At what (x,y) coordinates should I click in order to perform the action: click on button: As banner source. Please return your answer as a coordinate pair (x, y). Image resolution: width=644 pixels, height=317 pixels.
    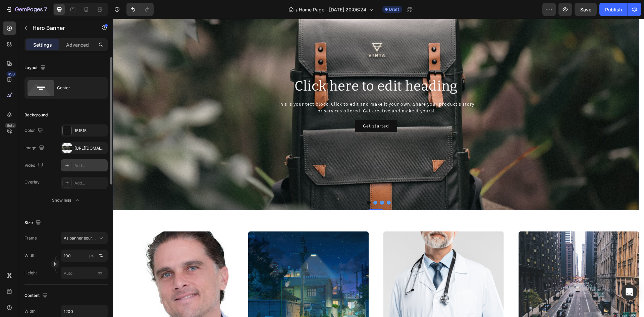
    Looking at the image, I should click on (84, 238).